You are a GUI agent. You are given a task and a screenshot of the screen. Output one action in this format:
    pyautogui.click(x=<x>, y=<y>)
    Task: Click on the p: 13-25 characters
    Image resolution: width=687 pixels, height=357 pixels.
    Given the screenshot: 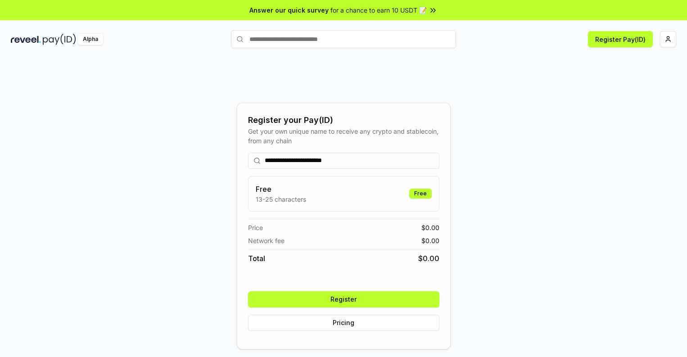 What is the action you would take?
    pyautogui.click(x=281, y=199)
    